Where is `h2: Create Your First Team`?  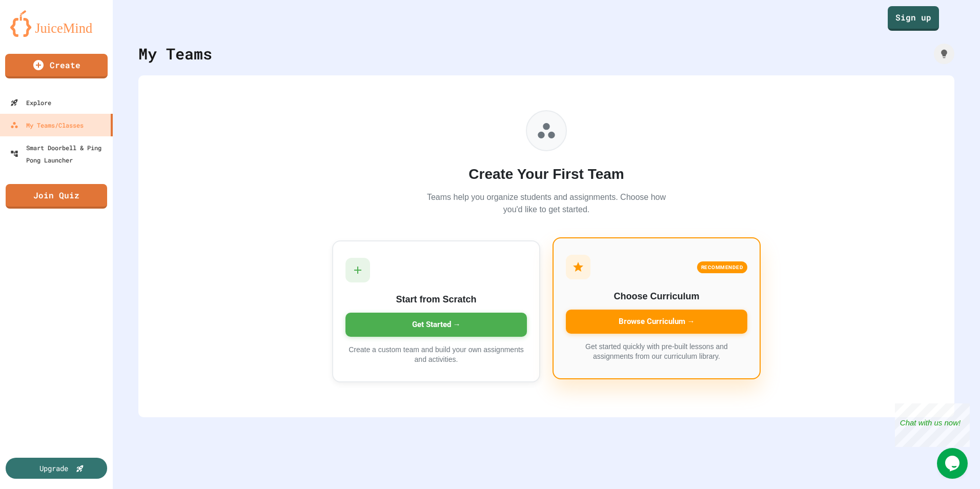
h2: Create Your First Team is located at coordinates (547, 174).